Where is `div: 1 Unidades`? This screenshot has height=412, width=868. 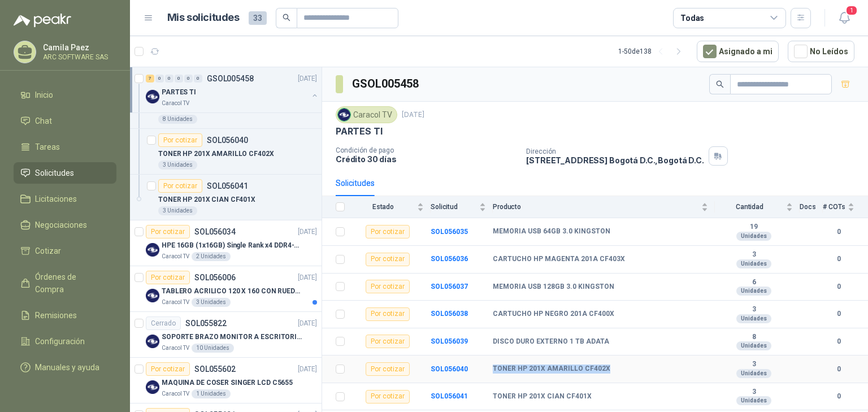 div: 1 Unidades is located at coordinates (211, 394).